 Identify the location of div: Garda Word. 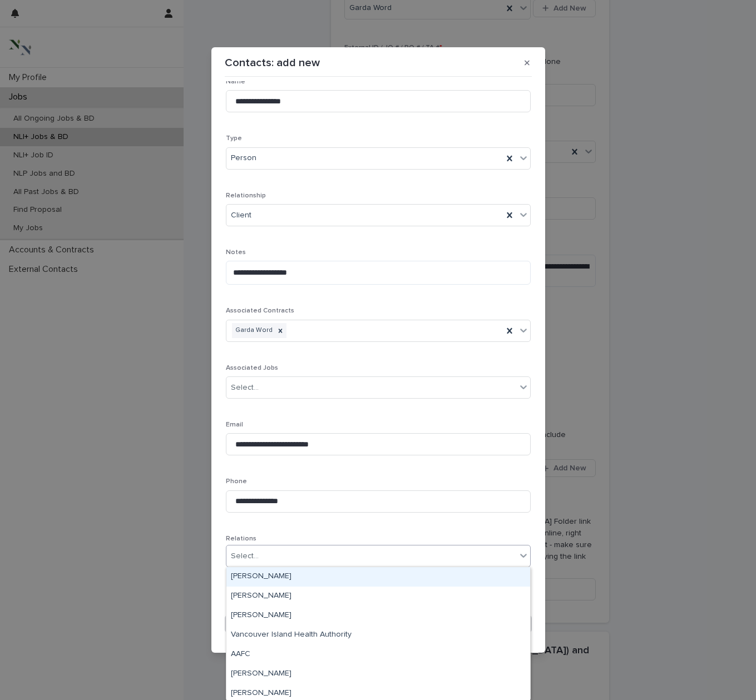
(253, 330).